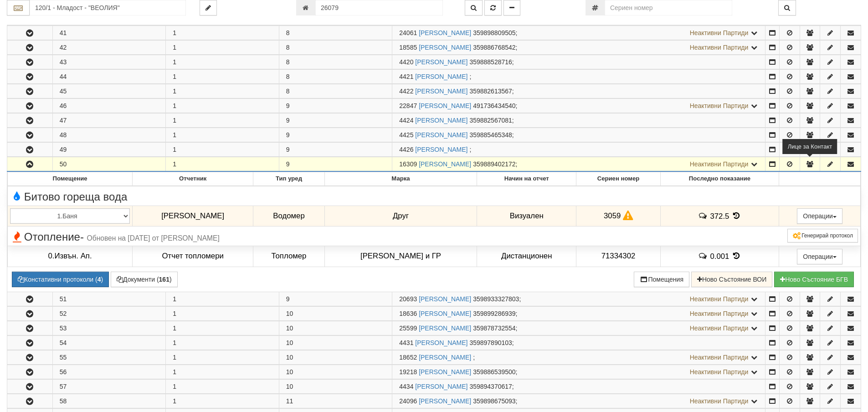 The width and height of the screenshot is (868, 412). Describe the element at coordinates (494, 164) in the screenshot. I see `span: 359889402172` at that location.